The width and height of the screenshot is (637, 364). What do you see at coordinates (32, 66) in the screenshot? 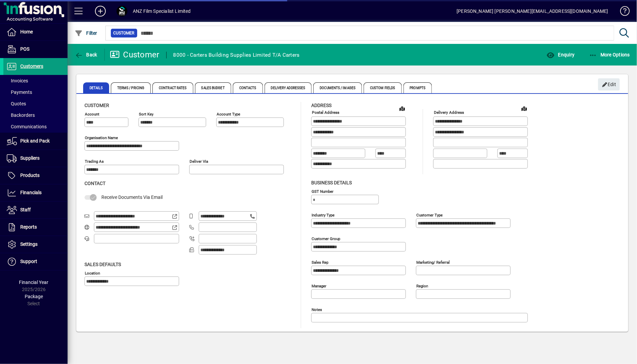
I see `span: Customers` at bounding box center [32, 66].